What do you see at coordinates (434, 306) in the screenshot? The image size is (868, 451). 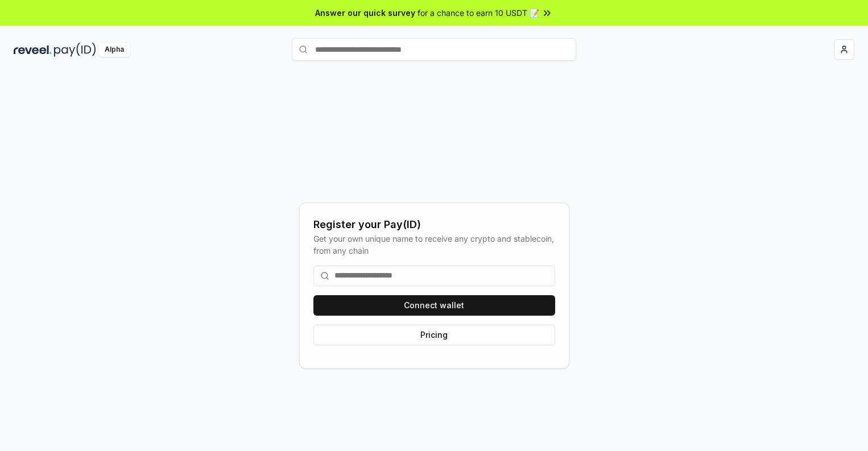 I see `button: Connect wallet` at bounding box center [434, 306].